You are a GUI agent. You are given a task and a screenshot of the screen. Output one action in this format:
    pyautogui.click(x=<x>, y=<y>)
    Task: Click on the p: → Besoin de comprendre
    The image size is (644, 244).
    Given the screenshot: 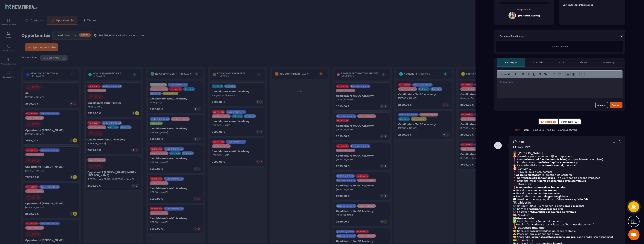 What is the action you would take?
    pyautogui.click(x=567, y=196)
    